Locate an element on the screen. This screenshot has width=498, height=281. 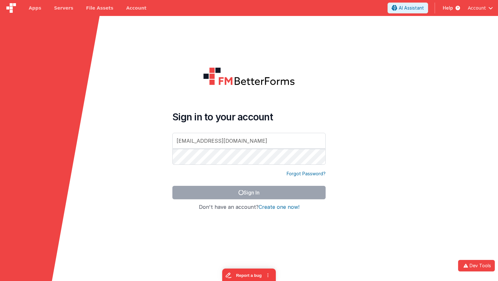
button: Dev Tools is located at coordinates (477, 266).